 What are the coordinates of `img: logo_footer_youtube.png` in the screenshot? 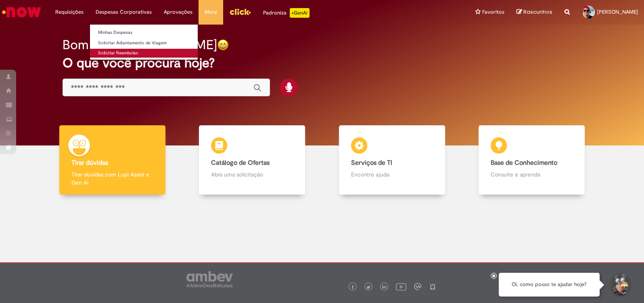 It's located at (401, 286).